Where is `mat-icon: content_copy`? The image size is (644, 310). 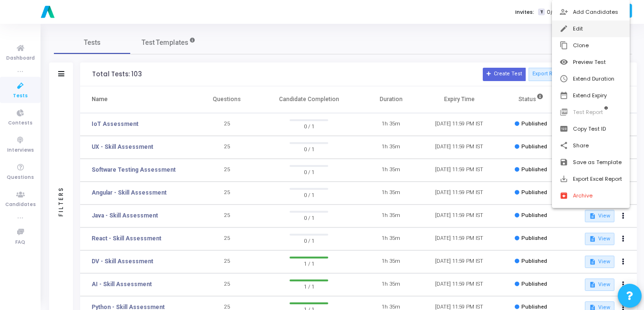 mat-icon: content_copy is located at coordinates (565, 46).